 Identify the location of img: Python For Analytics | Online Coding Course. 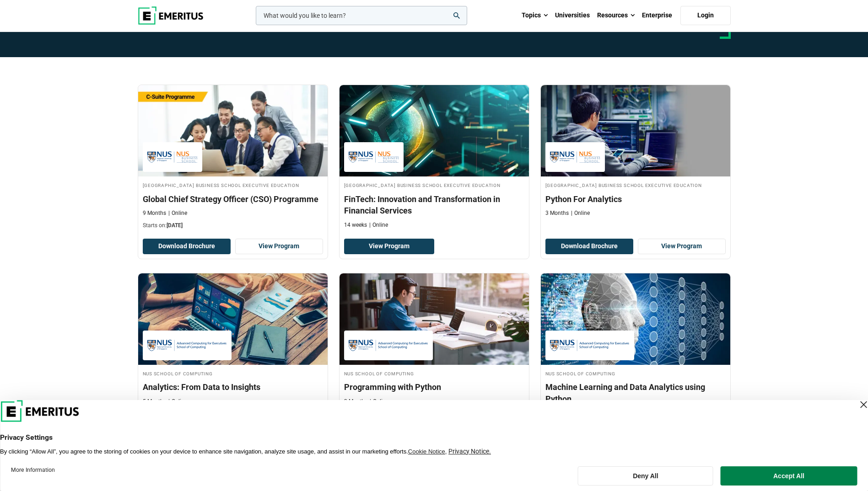
(635, 130).